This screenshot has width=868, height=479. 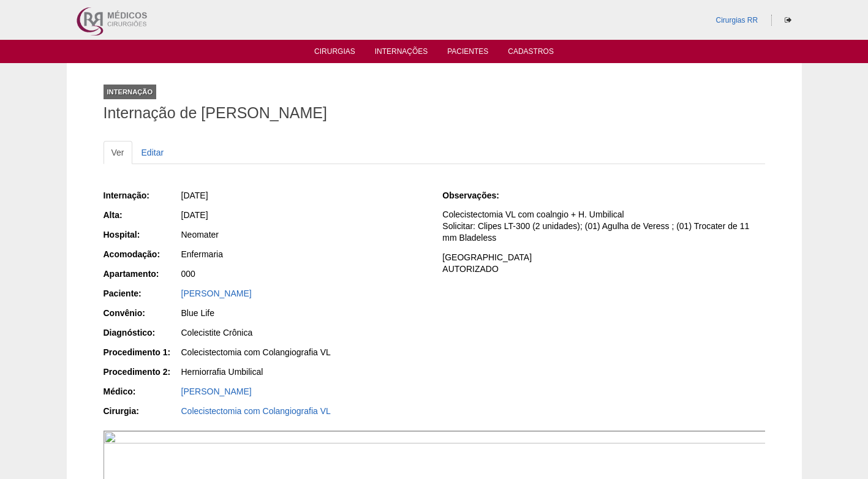 I want to click on div: Médico:, so click(x=141, y=391).